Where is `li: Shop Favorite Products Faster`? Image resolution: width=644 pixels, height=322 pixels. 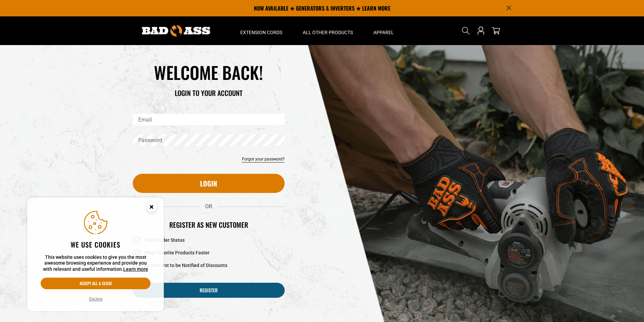
li: Shop Favorite Products Faster is located at coordinates (209, 253).